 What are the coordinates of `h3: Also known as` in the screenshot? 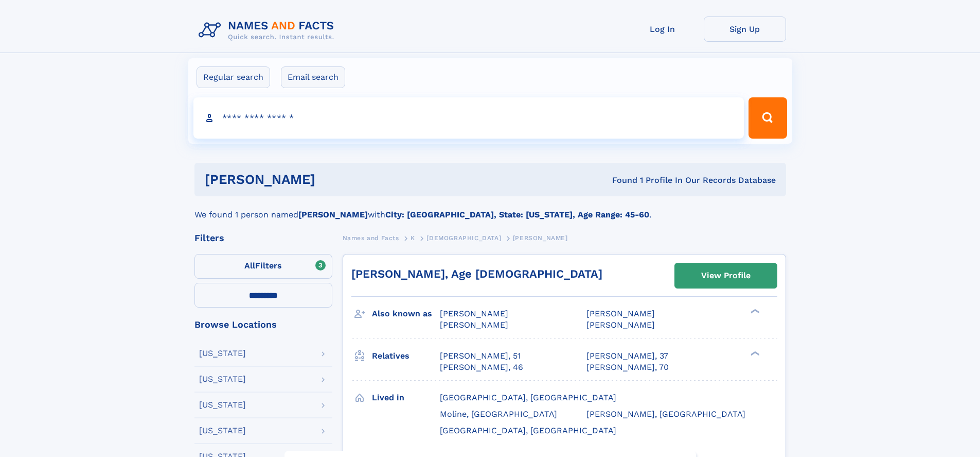 It's located at (406, 314).